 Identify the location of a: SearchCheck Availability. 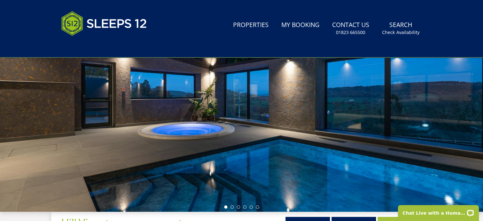
(401, 28).